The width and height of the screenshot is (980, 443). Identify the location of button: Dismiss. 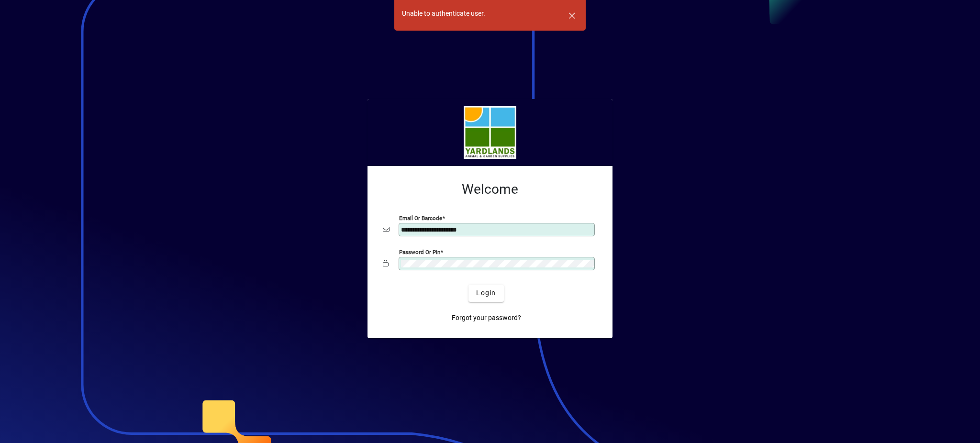
(572, 15).